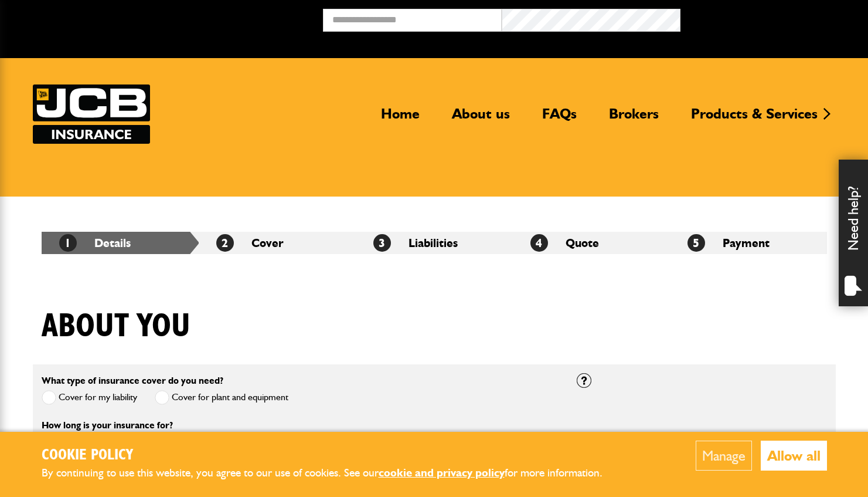 This screenshot has height=497, width=868. Describe the element at coordinates (854, 233) in the screenshot. I see `div: Need help?` at that location.